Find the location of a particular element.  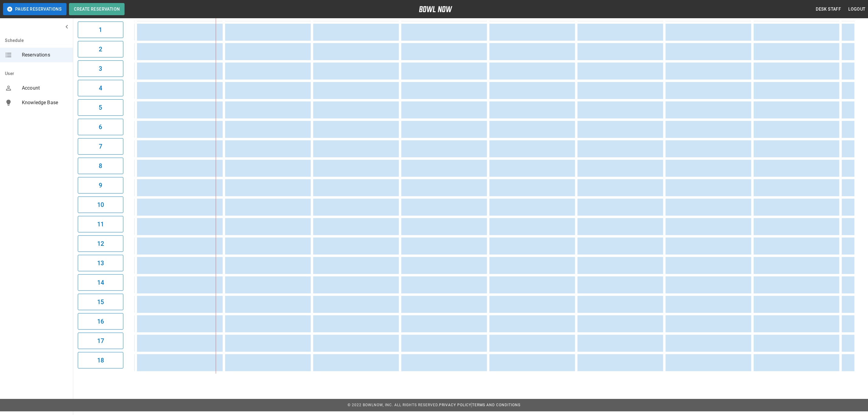

button: 12 is located at coordinates (100, 244).